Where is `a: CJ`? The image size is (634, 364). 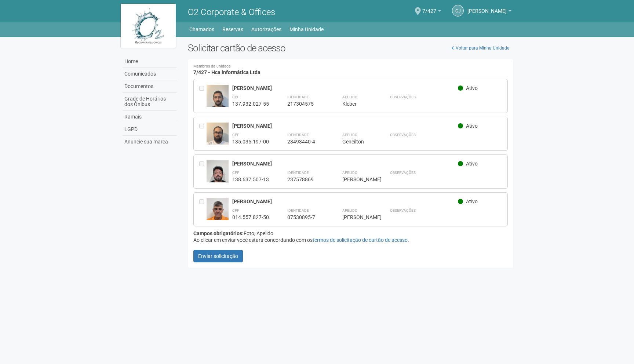
a: CJ is located at coordinates (458, 10).